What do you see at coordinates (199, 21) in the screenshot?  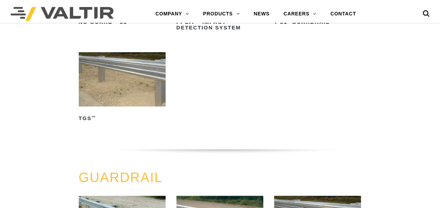 I see `sup: TM` at bounding box center [199, 21].